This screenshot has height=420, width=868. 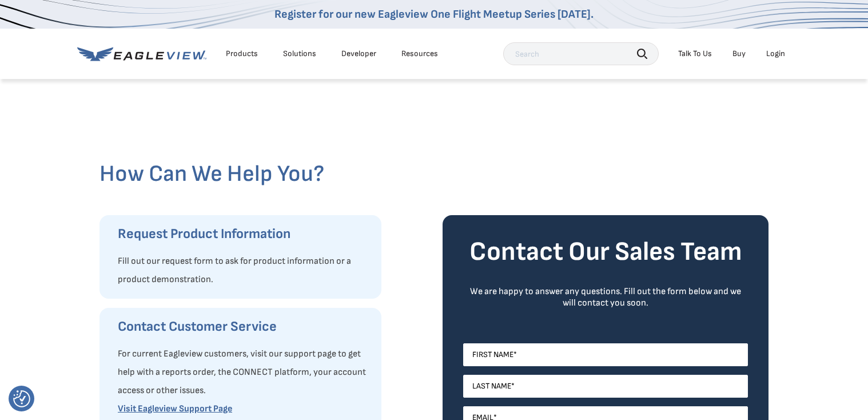 I want to click on p: For current Eagleview customers, visit our support page to get help with a reports order, the CON..., so click(x=243, y=372).